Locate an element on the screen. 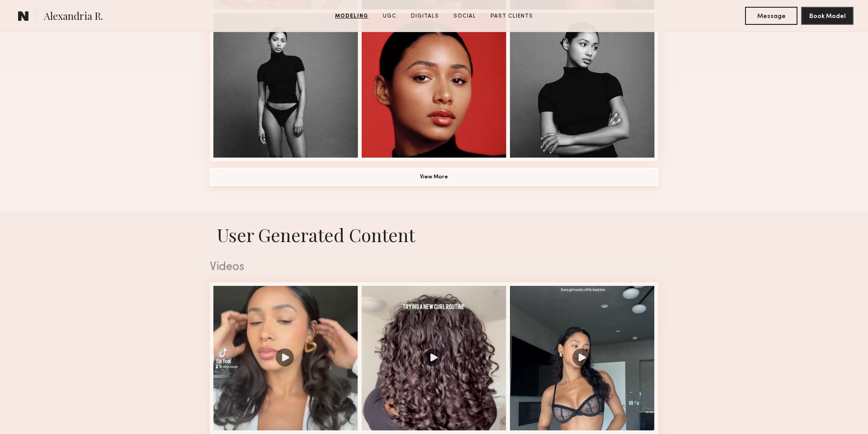 Image resolution: width=868 pixels, height=434 pixels. div: Videos is located at coordinates (434, 267).